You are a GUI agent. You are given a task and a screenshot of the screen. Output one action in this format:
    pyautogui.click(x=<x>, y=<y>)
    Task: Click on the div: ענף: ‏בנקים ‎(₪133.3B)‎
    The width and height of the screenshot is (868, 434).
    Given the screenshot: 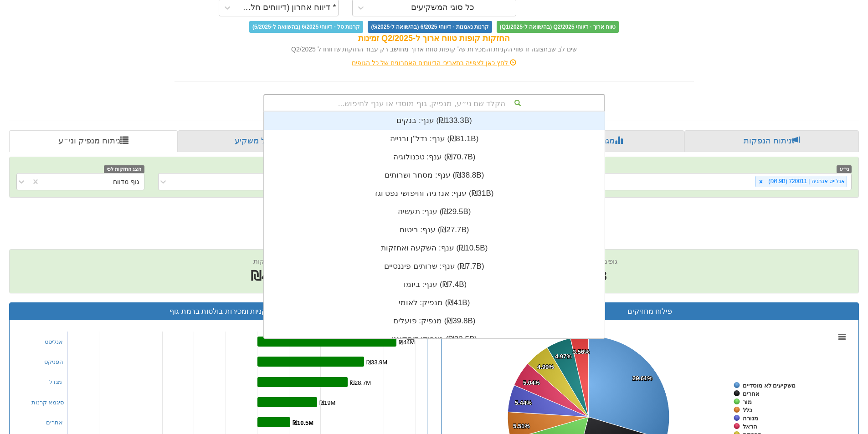 What is the action you would take?
    pyautogui.click(x=434, y=121)
    